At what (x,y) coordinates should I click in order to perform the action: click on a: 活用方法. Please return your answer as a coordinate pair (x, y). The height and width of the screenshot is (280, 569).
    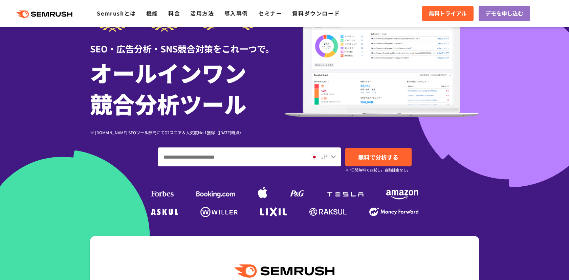
    Looking at the image, I should click on (202, 13).